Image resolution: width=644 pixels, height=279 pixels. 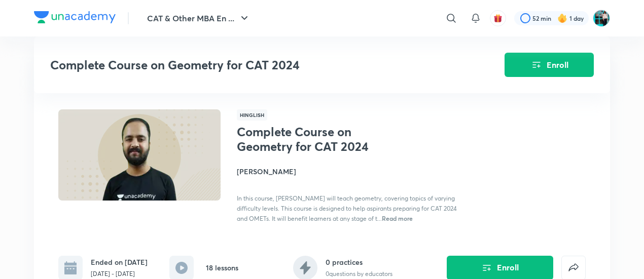 What do you see at coordinates (498, 18) in the screenshot?
I see `img: avatar` at bounding box center [498, 18].